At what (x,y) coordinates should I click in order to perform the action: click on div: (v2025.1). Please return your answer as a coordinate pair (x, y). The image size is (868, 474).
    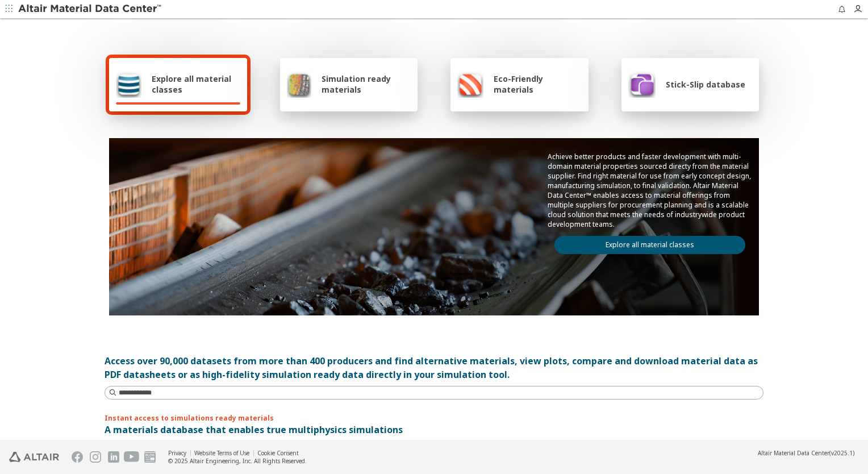
    Looking at the image, I should click on (806, 453).